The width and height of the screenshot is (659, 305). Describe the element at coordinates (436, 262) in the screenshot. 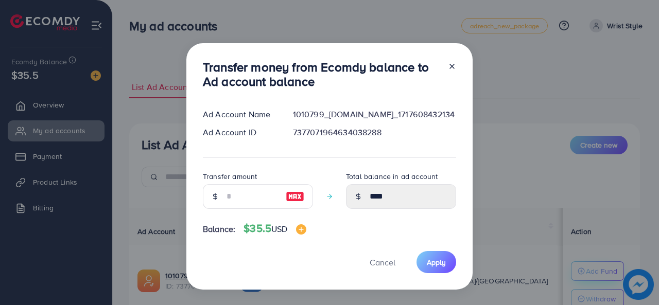

I see `button: Apply` at that location.